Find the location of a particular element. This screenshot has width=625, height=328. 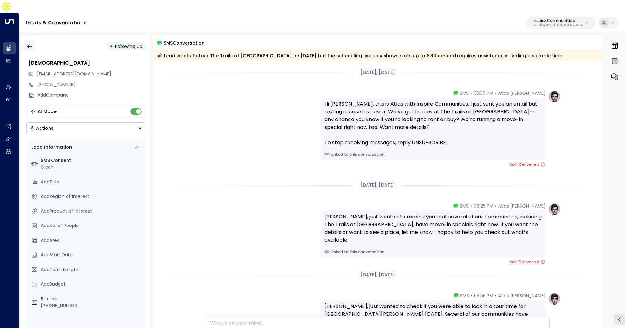

label: SMS Consent is located at coordinates (92, 160).